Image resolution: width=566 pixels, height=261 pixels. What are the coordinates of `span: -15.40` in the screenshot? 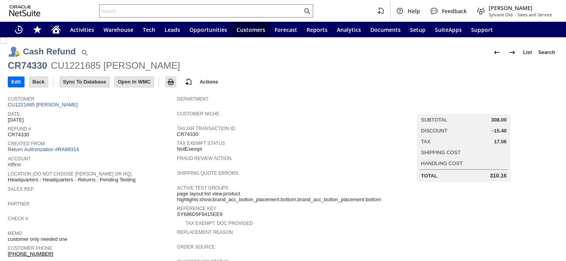 It's located at (499, 131).